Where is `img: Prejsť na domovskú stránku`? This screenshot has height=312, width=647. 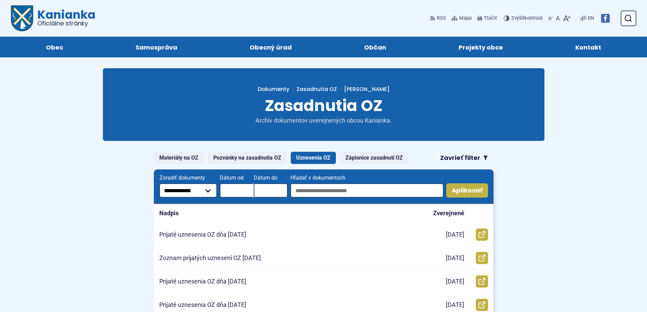
img: Prejsť na domovskú stránku is located at coordinates (22, 18).